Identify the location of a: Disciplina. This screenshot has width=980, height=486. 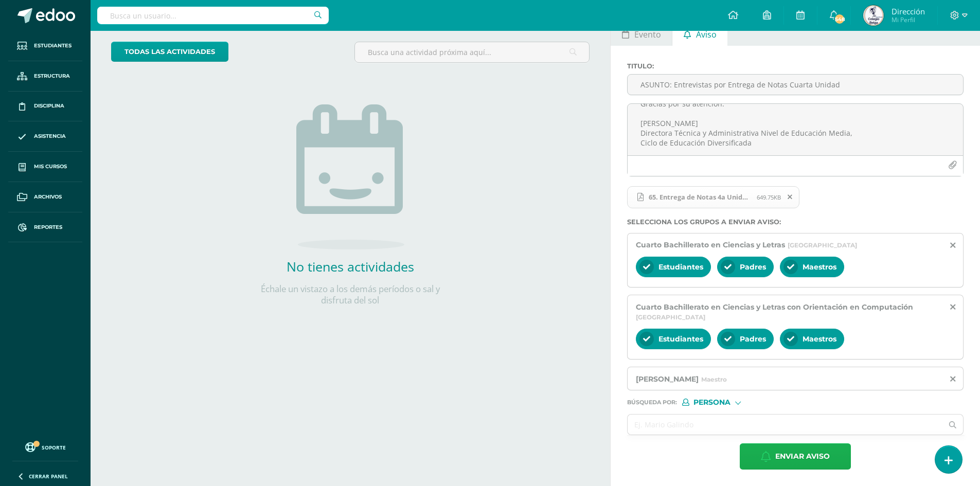
(45, 106).